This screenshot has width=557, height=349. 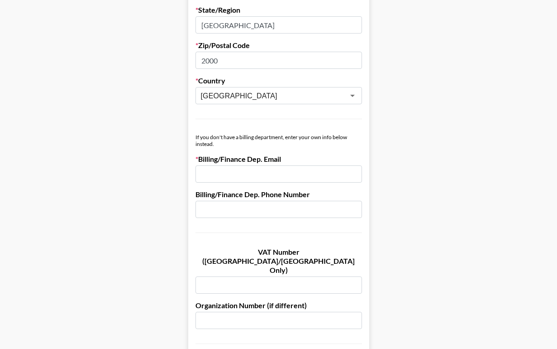 I want to click on label: Country, so click(x=279, y=81).